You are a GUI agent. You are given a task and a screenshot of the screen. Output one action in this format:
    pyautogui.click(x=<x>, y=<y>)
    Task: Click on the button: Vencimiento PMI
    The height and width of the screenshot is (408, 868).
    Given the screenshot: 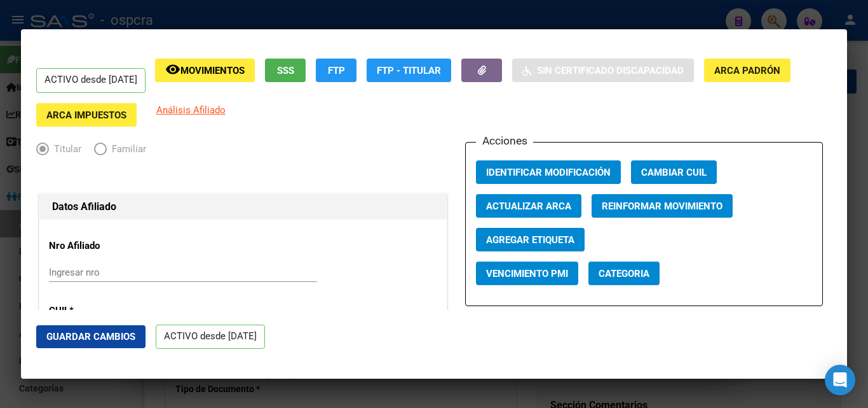 What is the action you would take?
    pyautogui.click(x=527, y=273)
    